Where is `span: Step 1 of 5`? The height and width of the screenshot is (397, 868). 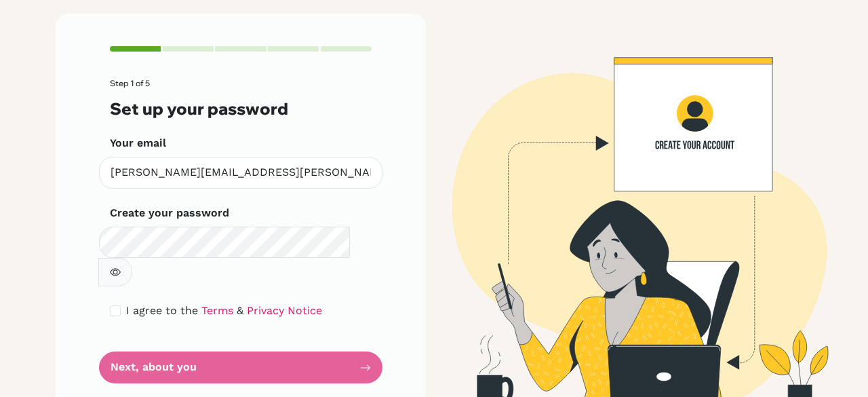
span: Step 1 of 5 is located at coordinates (129, 83).